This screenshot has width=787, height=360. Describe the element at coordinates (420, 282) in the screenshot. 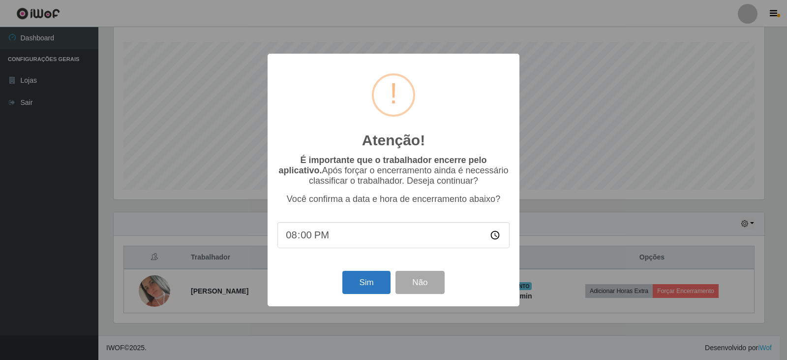

I see `button: Não` at that location.